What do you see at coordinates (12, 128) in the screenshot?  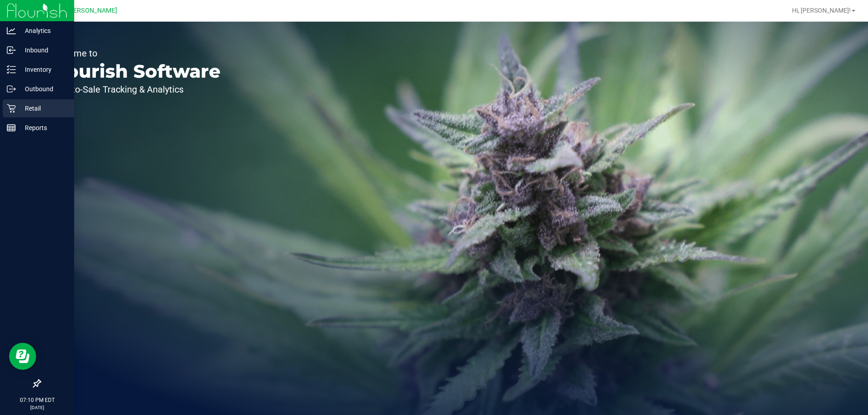 I see `inline-svg: Reports` at bounding box center [12, 128].